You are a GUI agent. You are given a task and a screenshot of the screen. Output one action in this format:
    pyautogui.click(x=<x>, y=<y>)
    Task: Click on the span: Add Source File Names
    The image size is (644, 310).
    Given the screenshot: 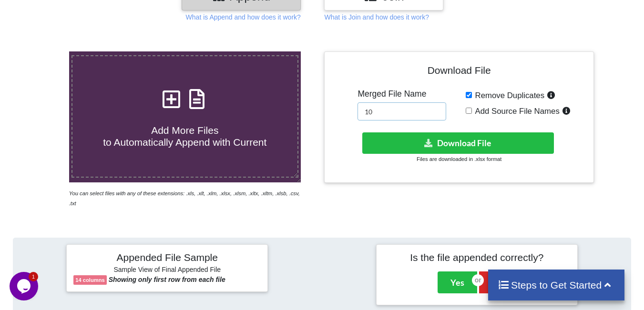 What is the action you would take?
    pyautogui.click(x=516, y=111)
    